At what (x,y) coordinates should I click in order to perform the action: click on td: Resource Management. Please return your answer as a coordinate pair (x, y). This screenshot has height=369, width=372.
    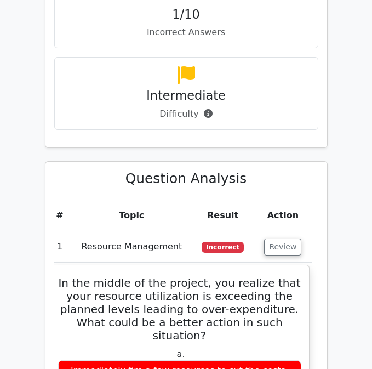
    Looking at the image, I should click on (132, 247).